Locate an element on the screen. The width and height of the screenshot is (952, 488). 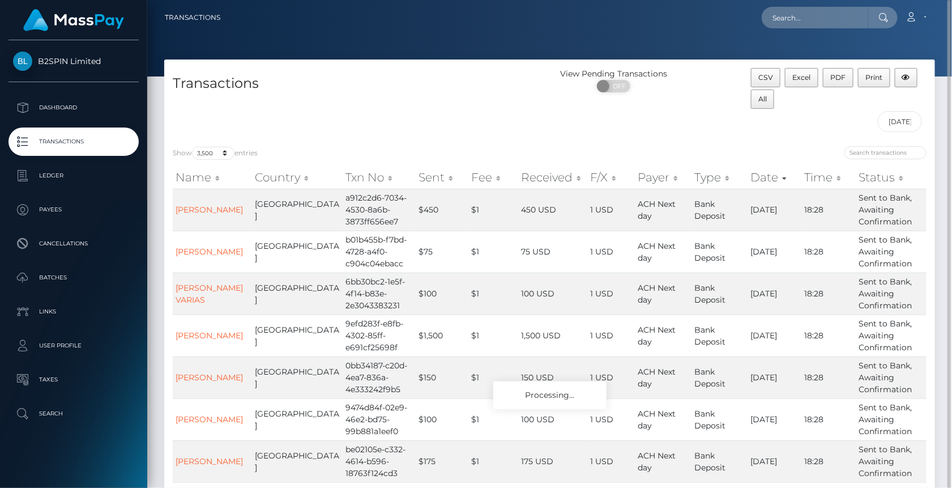
span: PDF is located at coordinates (839, 77).